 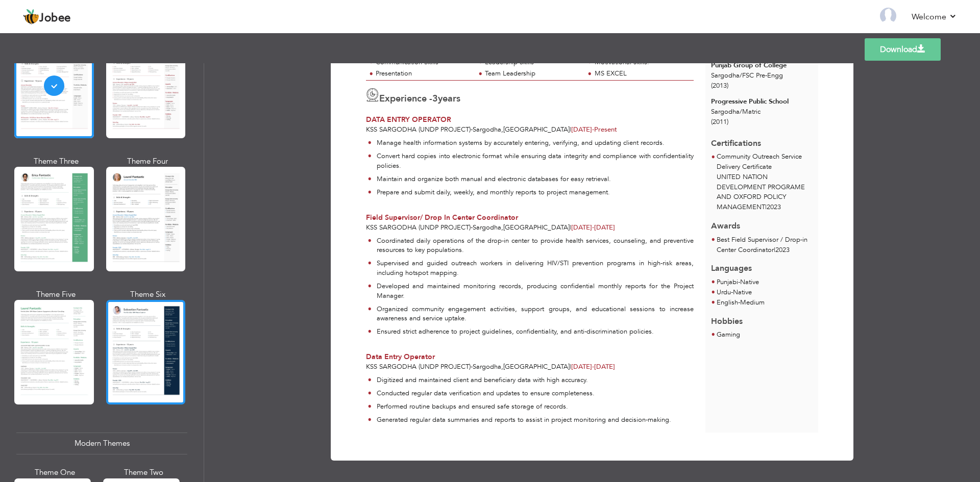 I want to click on span: Hobbies, so click(x=727, y=321).